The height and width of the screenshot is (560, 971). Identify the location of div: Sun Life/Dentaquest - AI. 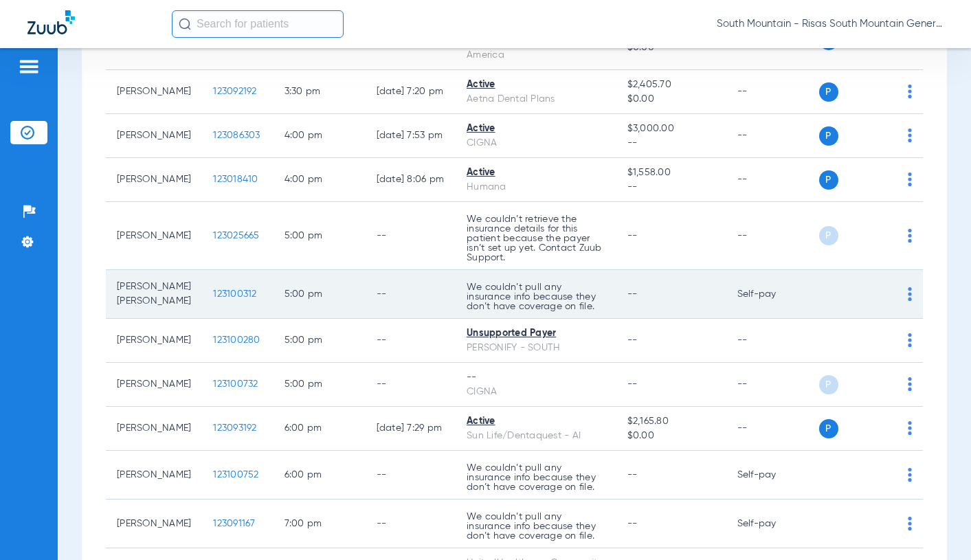
(536, 436).